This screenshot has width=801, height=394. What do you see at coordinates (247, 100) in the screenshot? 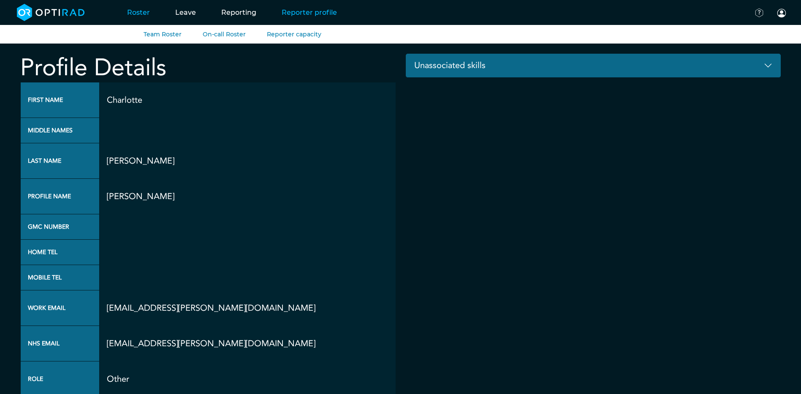
I see `td: Charlotte` at bounding box center [247, 100].